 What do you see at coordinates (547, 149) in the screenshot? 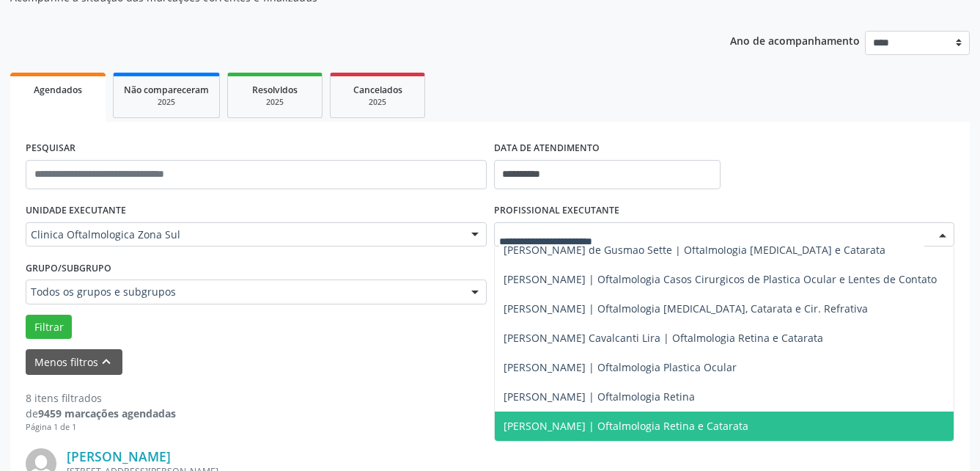
I see `label: DATA DE ATENDIMENTO` at bounding box center [547, 149].